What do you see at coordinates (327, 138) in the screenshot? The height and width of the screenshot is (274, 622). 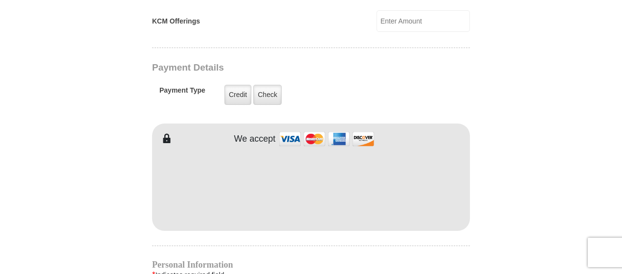 I see `img: credit cards accepted` at bounding box center [327, 138].